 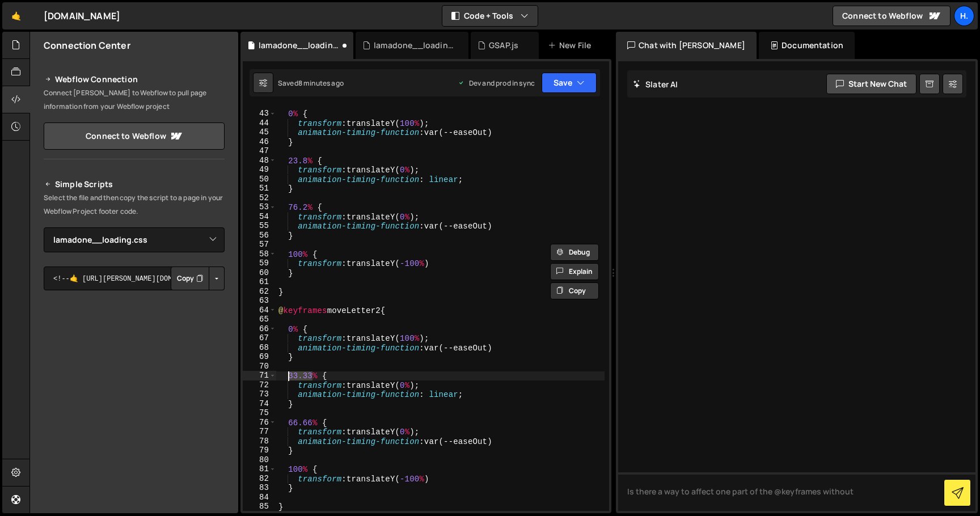 I want to click on div: 66, so click(x=259, y=329).